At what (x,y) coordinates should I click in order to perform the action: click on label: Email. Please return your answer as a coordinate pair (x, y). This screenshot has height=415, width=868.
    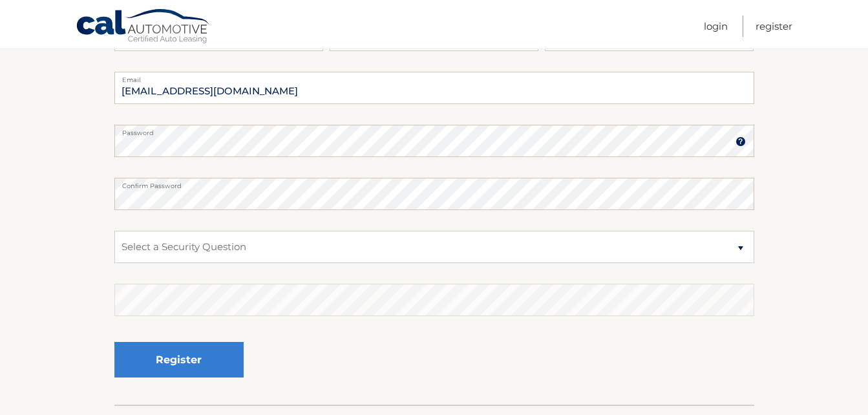
    Looking at the image, I should click on (434, 77).